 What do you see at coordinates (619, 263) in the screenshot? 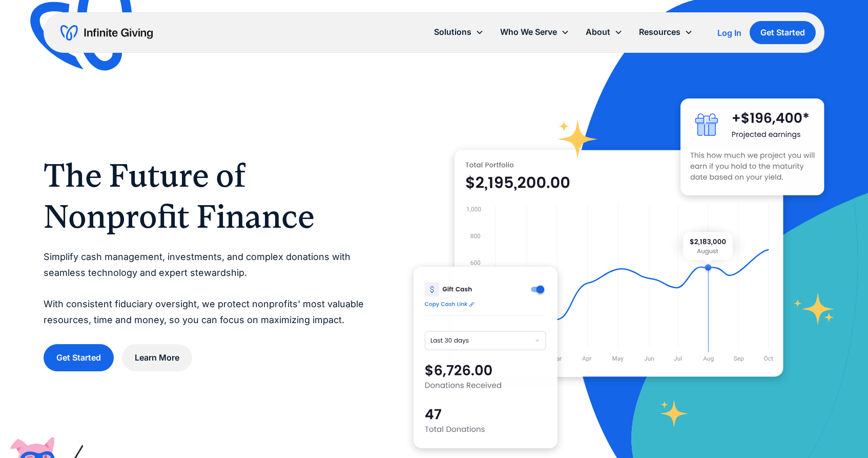
I see `img: nonprofit donation platform` at bounding box center [619, 263].